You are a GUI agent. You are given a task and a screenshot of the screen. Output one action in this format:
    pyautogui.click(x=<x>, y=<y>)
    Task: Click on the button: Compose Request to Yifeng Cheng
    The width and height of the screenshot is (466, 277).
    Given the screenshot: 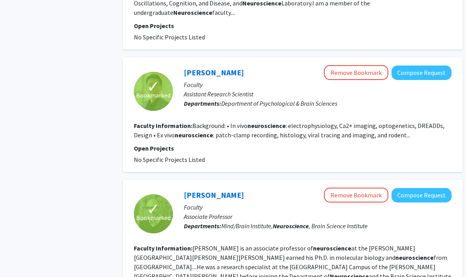 What is the action you would take?
    pyautogui.click(x=422, y=73)
    